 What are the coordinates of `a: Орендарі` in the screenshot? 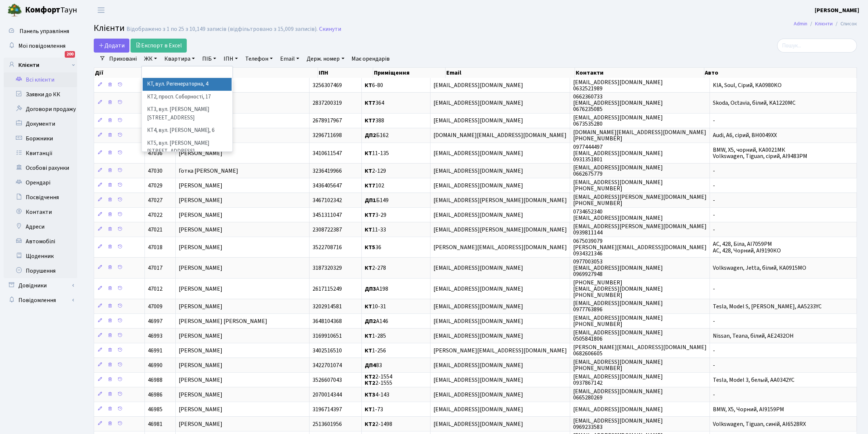 It's located at (41, 183).